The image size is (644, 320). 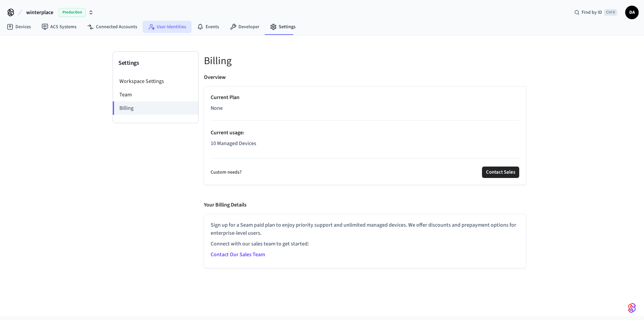 I want to click on a: User Identities, so click(x=167, y=27).